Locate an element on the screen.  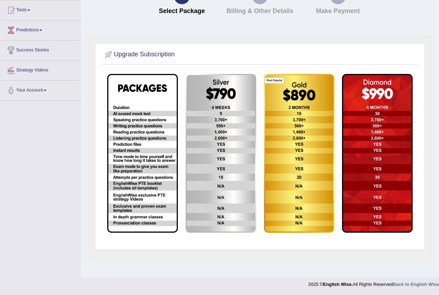
img: aud-canberra-diamond.png is located at coordinates (377, 153).